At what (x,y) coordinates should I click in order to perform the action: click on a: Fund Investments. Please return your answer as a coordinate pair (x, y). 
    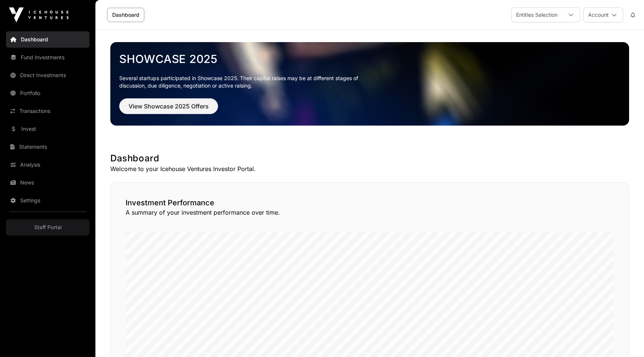
    Looking at the image, I should click on (47, 58).